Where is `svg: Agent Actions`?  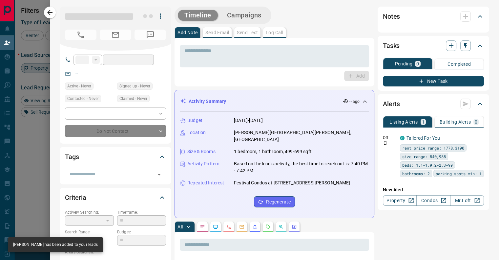 svg: Agent Actions is located at coordinates (294, 226).